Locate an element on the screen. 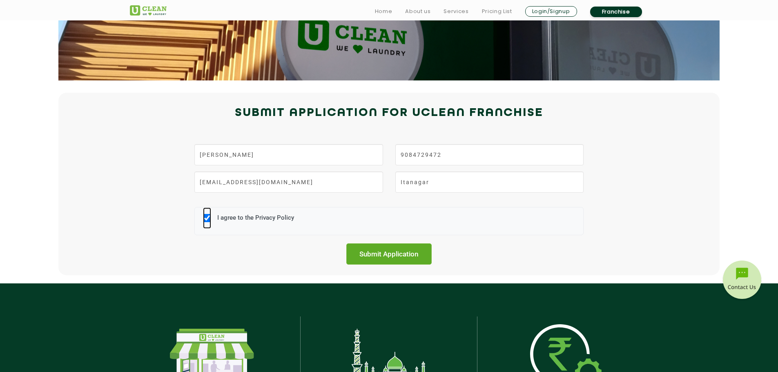  a: Login/Signup is located at coordinates (551, 11).